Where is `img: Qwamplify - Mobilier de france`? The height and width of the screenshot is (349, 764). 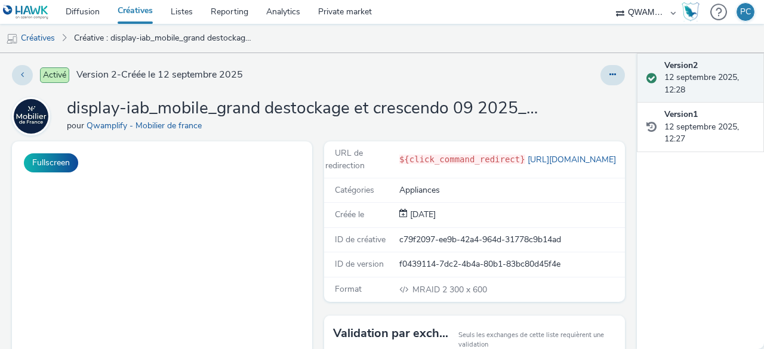
img: Qwamplify - Mobilier de france is located at coordinates (31, 116).